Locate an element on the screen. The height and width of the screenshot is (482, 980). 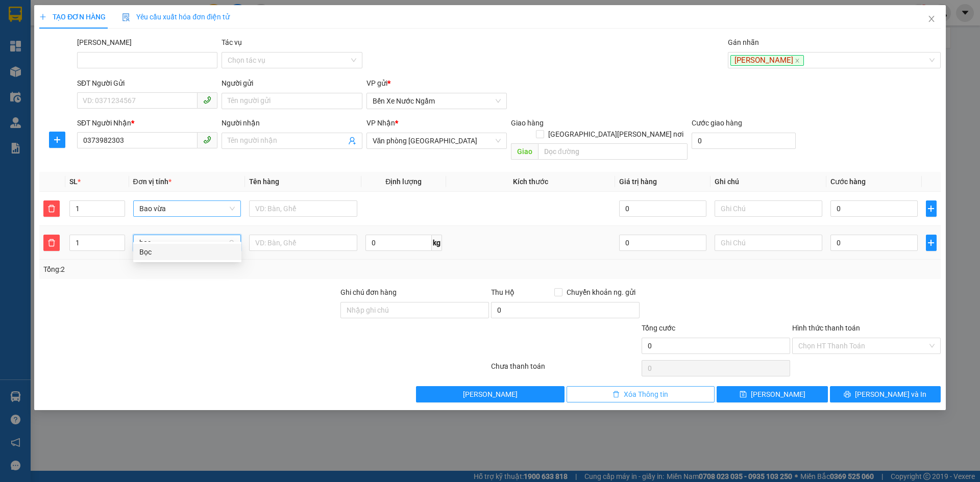
span: Chuyển khoản ng. gửi is located at coordinates (600, 292).